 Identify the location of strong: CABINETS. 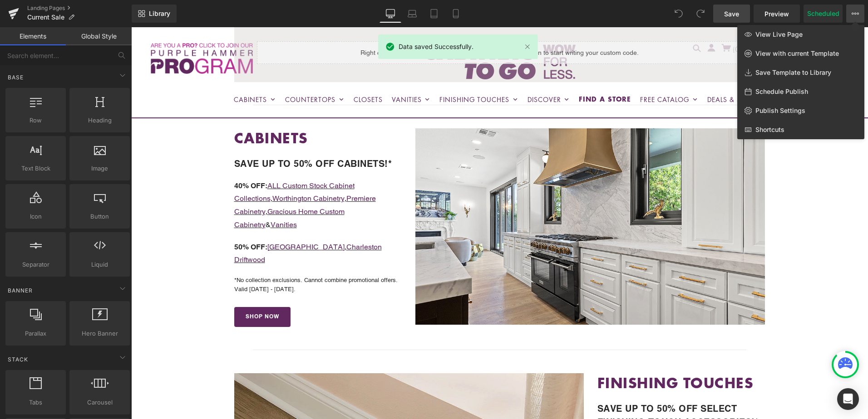
(140, 111).